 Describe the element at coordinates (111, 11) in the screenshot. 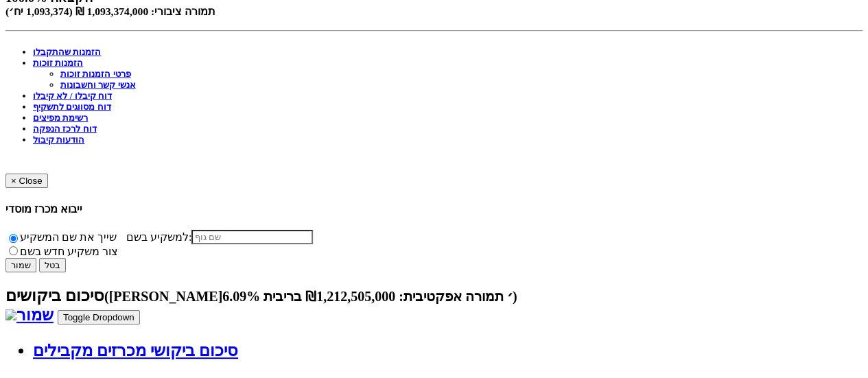

I see `small: תמורה ציבורי: 1,093,374,000 ₪ (1,093,374 יח׳)` at that location.